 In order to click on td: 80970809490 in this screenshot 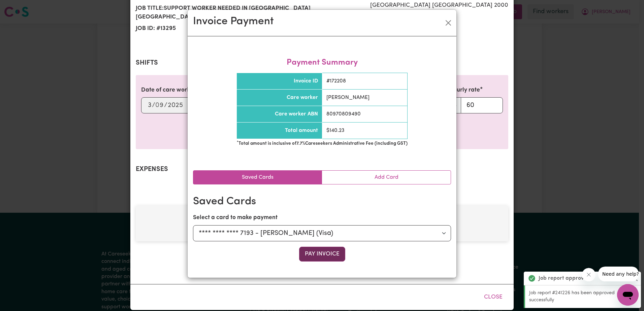, I will do `click(365, 114)`.